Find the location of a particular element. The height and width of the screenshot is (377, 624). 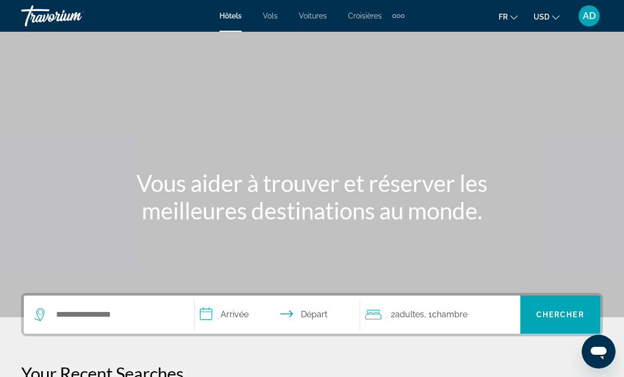

a: Hôtels is located at coordinates (230, 16).